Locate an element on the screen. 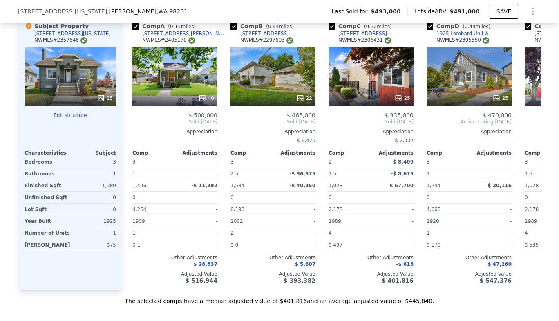  div: Appreciation is located at coordinates (175, 132).